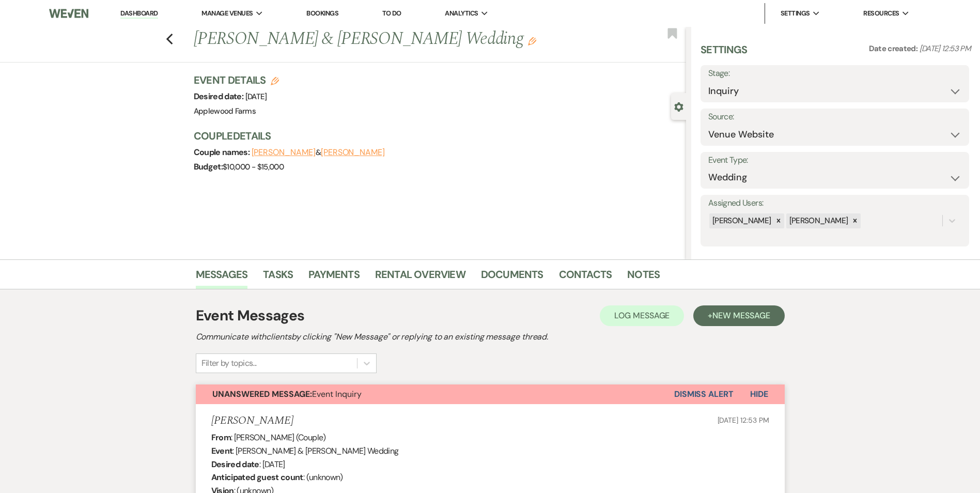 The height and width of the screenshot is (493, 980). What do you see at coordinates (235, 464) in the screenshot?
I see `b: Desired date` at bounding box center [235, 464].